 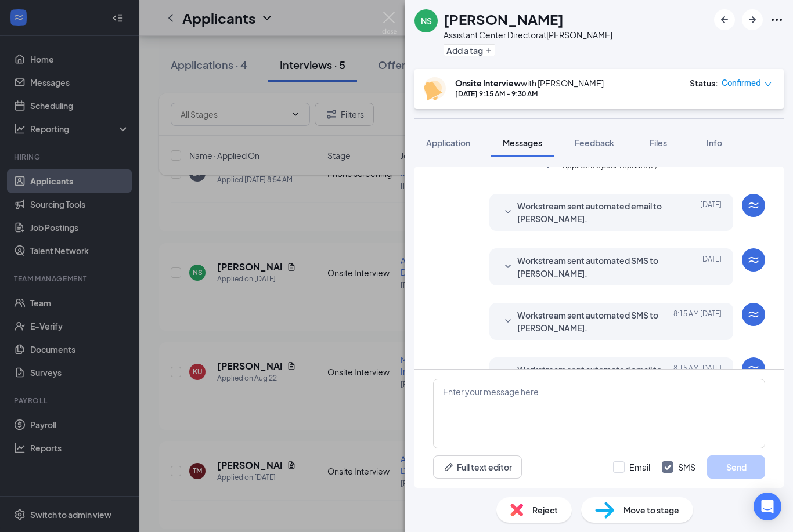 What do you see at coordinates (704, 83) in the screenshot?
I see `div: Status :` at bounding box center [704, 83].